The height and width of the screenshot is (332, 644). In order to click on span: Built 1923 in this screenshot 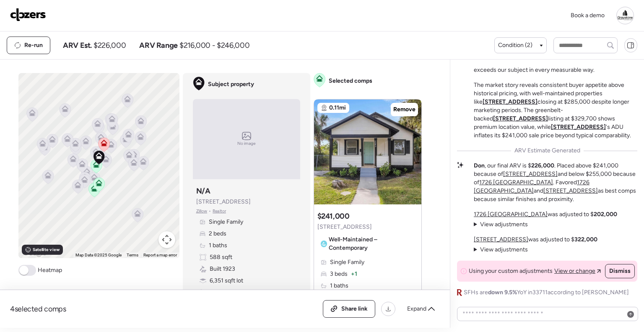, I will do `click(222, 269)`.